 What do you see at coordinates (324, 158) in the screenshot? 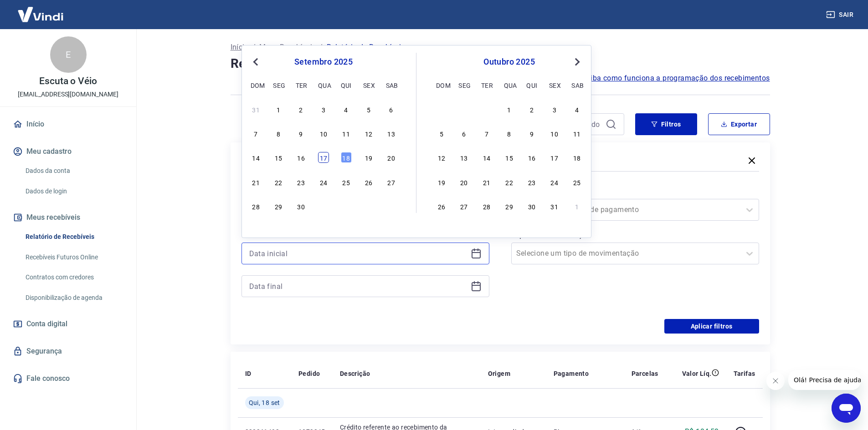
I see `div: Choose quarta-feira, 17 de setembro de 2025` at bounding box center [324, 158].